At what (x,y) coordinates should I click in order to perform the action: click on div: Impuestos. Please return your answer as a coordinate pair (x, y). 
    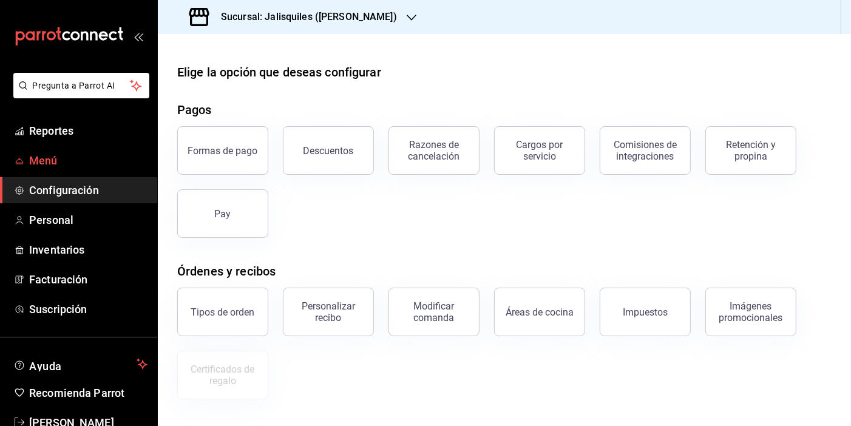
    Looking at the image, I should click on (645, 312).